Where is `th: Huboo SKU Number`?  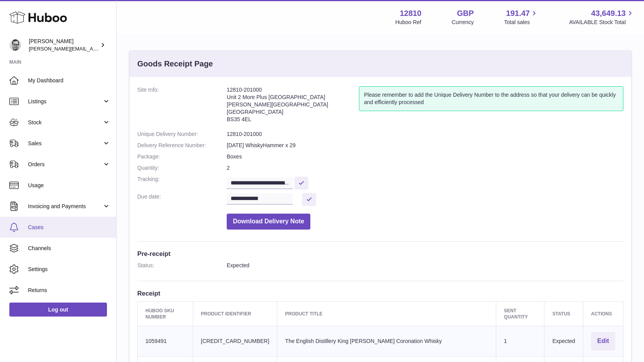
th: Huboo SKU Number is located at coordinates (165, 313).